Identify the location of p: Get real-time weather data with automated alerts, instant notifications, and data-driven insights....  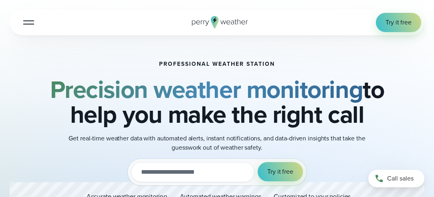
(217, 143).